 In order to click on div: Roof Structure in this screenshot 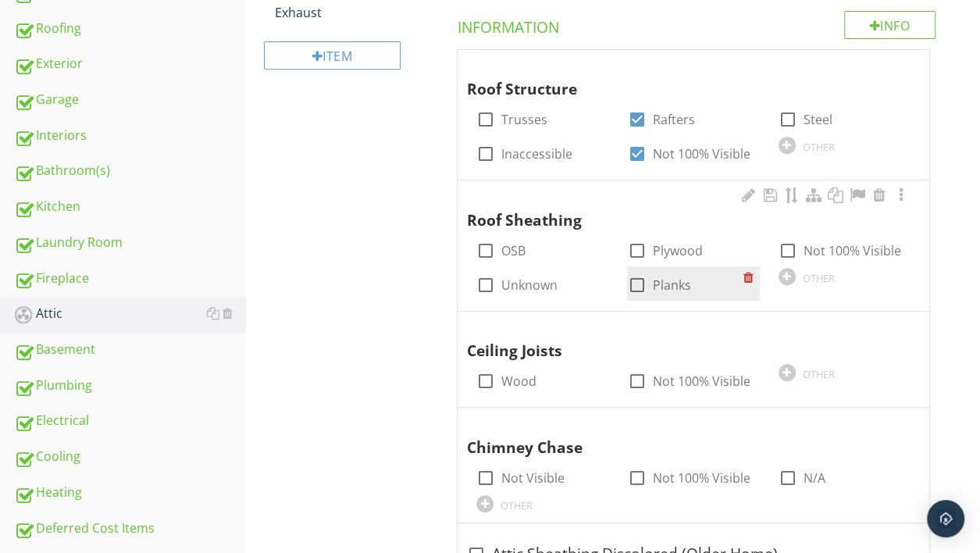, I will do `click(682, 79)`.